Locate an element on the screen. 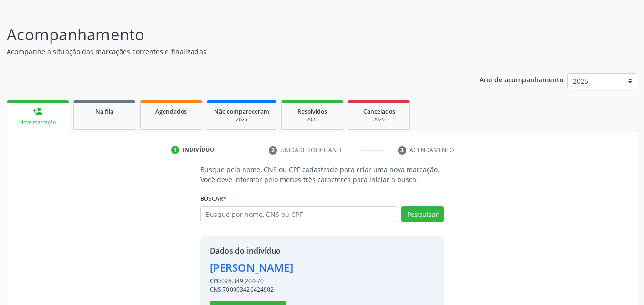 Image resolution: width=644 pixels, height=305 pixels. label: Buscar is located at coordinates (213, 198).